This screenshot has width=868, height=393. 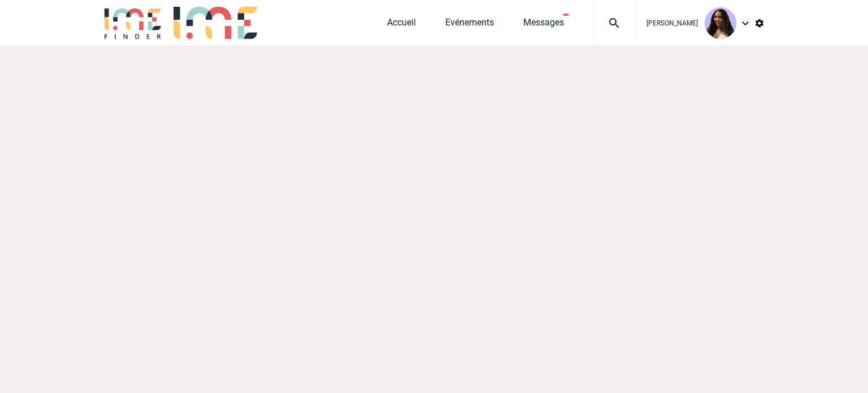 I want to click on img: 131234-0.jpg, so click(x=720, y=23).